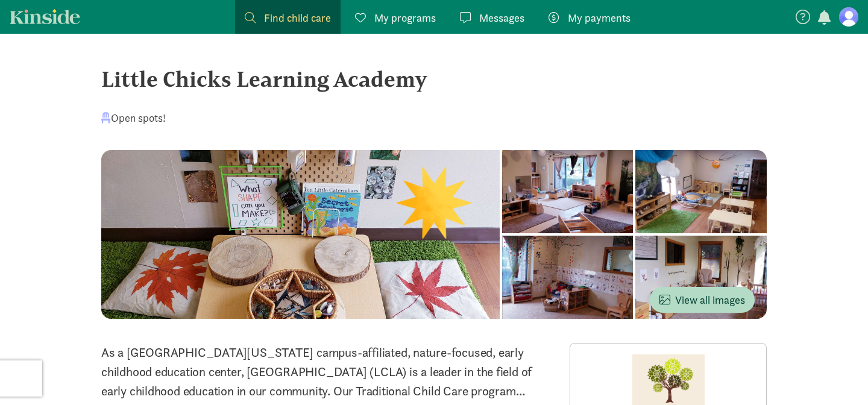  What do you see at coordinates (405, 17) in the screenshot?
I see `span: My programs` at bounding box center [405, 17].